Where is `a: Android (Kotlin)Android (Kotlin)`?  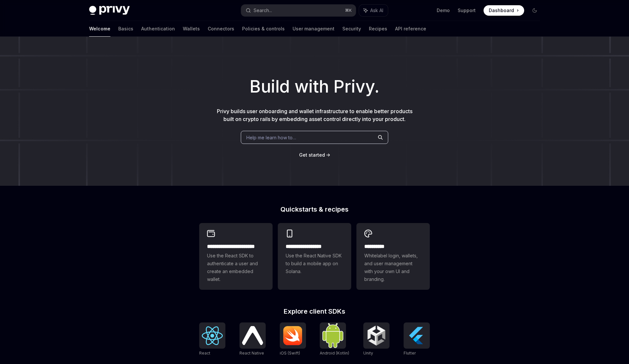 a: Android (Kotlin)Android (Kotlin) is located at coordinates (334, 340).